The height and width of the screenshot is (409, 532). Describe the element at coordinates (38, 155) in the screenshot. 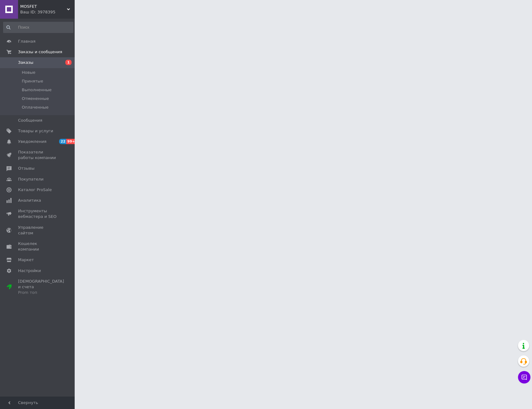

I see `span: Показатели работы компании` at that location.